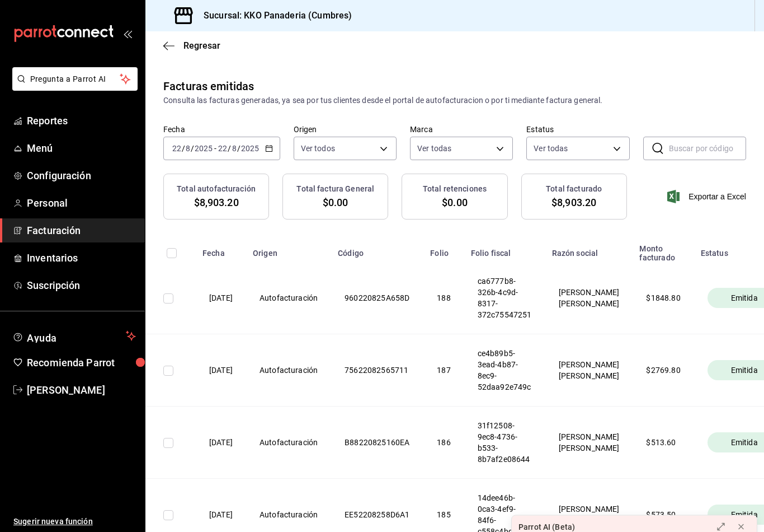 This screenshot has height=532, width=764. I want to click on a: Pregunta a Parrot AI, so click(72, 87).